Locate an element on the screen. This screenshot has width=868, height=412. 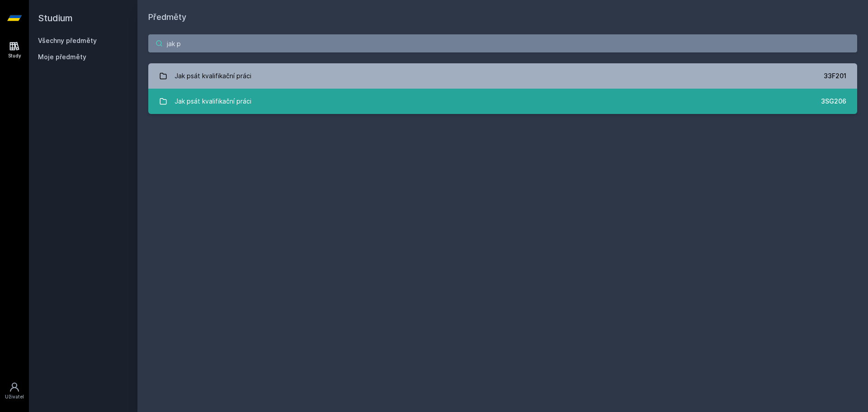
div: 33F201 is located at coordinates (835, 76).